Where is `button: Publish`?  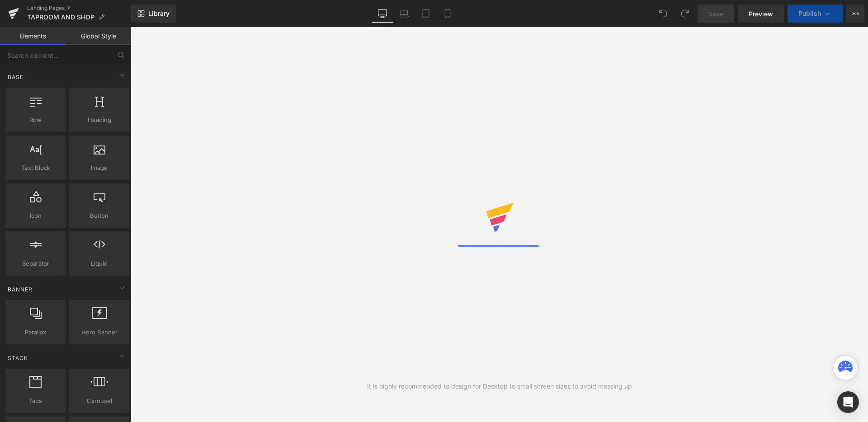
button: Publish is located at coordinates (815, 14).